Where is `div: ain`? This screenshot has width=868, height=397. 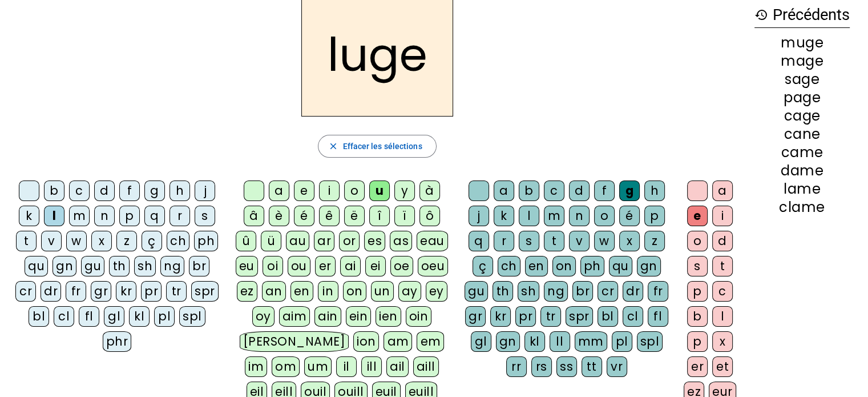
div: ain is located at coordinates (328, 316).